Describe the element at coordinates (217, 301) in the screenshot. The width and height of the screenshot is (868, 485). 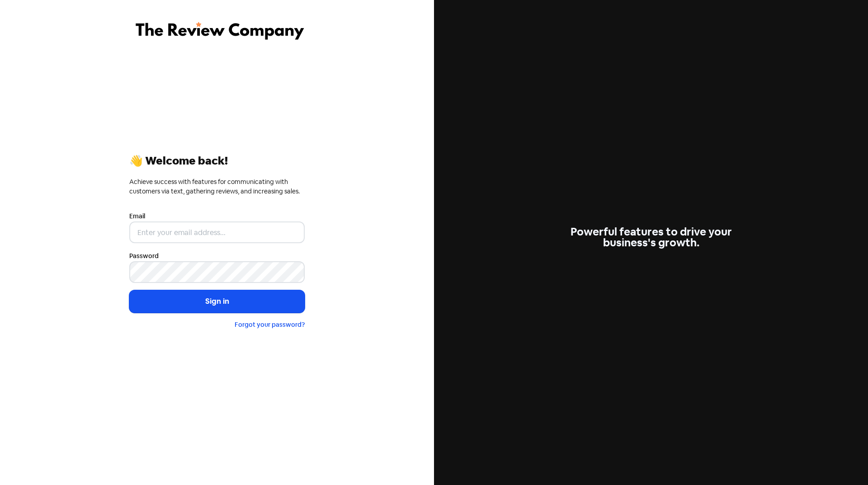
I see `button: Sign in` at that location.